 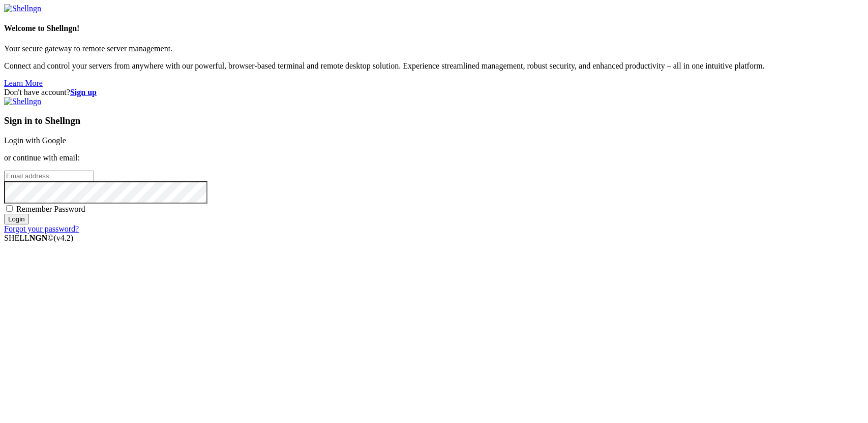 I want to click on strong: Sign up, so click(x=83, y=92).